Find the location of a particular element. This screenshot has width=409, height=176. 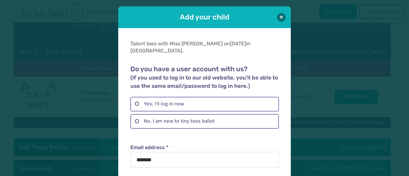

label: No, I am new to tiny toes ballet is located at coordinates (205, 122).